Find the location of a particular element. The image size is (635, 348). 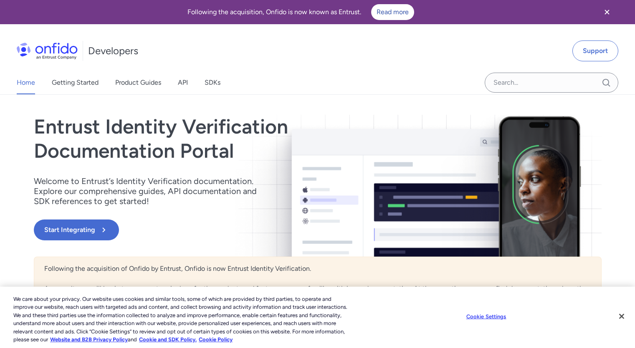

img: Onfido Logo is located at coordinates (47, 51).